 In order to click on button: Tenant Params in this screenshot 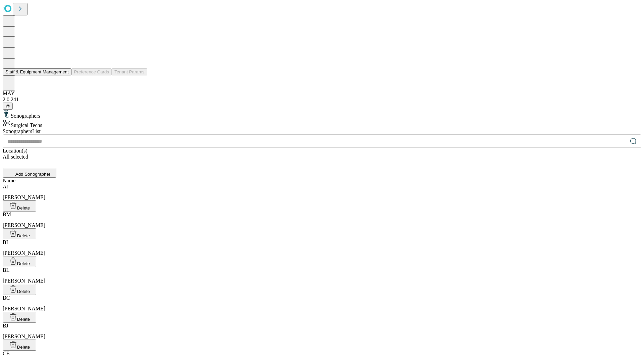, I will do `click(130, 72)`.